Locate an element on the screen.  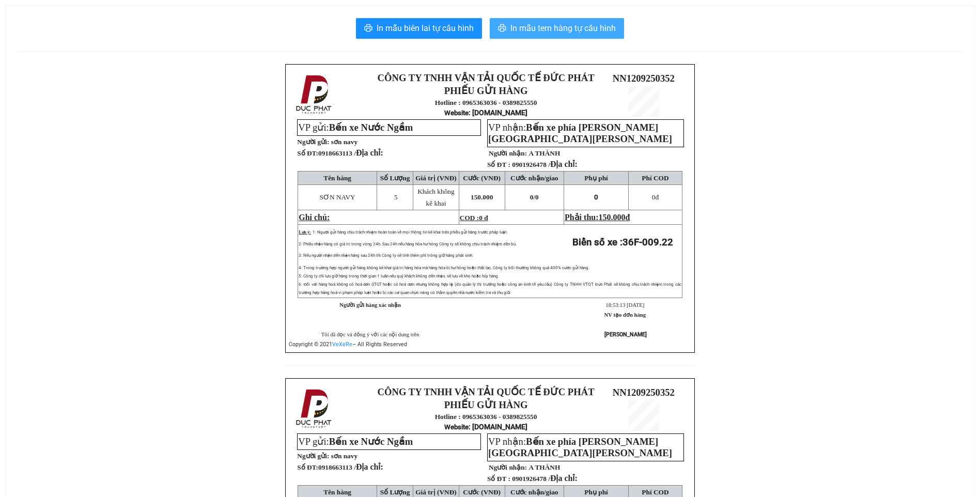
span: 3: Nếu người nhận đến nhận hàng sau 24h thì Công ty sẽ tính thêm phí trông giữ hàng phát sinh. is located at coordinates (385, 255).